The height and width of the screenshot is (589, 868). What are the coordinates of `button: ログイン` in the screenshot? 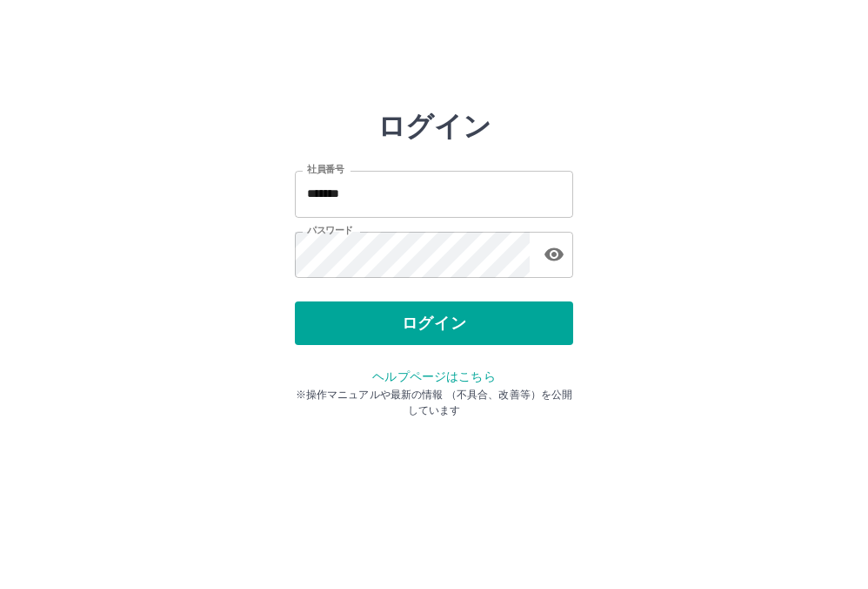 It's located at (434, 323).